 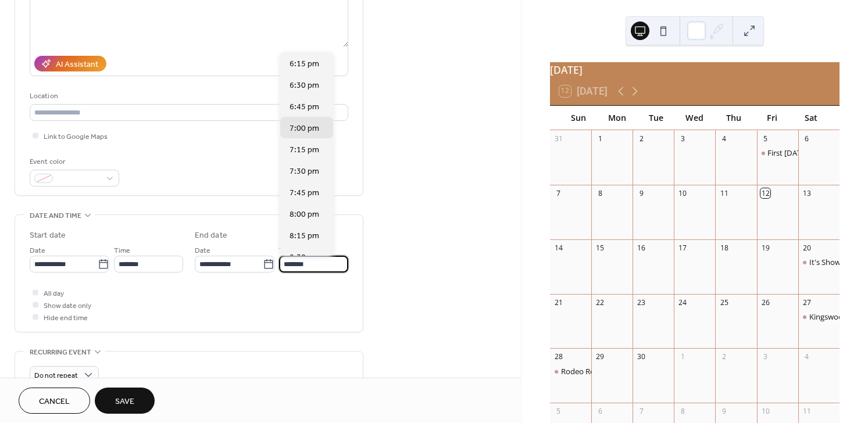 What do you see at coordinates (77, 65) in the screenshot?
I see `div: AI Assistant` at bounding box center [77, 65].